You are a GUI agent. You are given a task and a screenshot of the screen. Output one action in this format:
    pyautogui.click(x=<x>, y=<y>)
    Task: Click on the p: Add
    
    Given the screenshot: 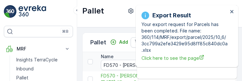 What is the action you would take?
    pyautogui.click(x=123, y=42)
    